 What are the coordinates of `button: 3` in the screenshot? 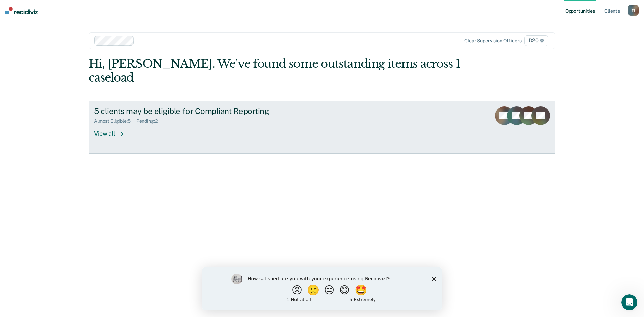 It's located at (128, 23).